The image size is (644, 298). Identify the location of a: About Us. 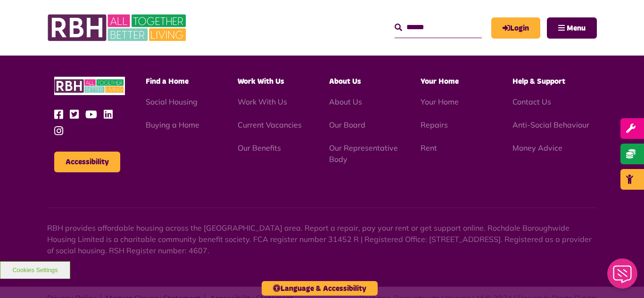
(346, 102).